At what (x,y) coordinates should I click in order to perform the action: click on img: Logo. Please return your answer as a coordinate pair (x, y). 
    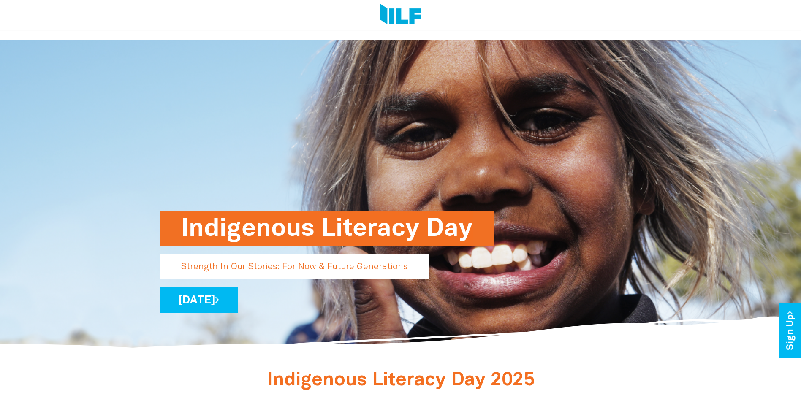
    Looking at the image, I should click on (400, 15).